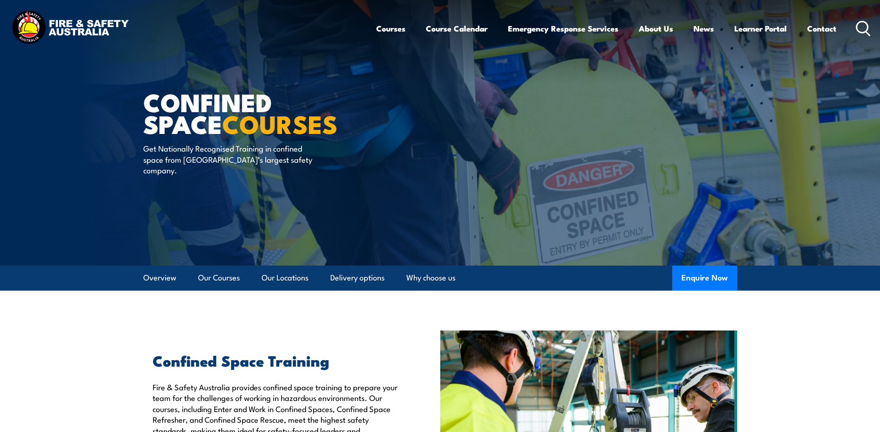  What do you see at coordinates (822, 28) in the screenshot?
I see `a: Contact` at bounding box center [822, 28].